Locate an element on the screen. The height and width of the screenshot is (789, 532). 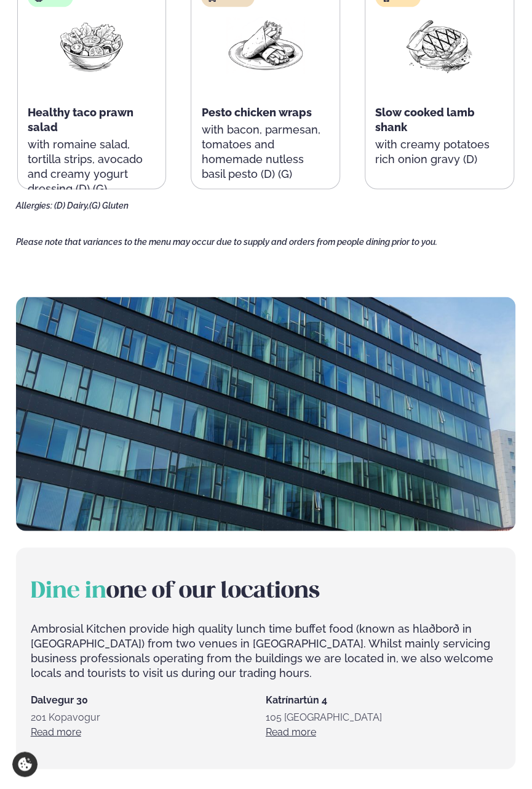
p: with romaine salad, tortilla strips, avocado and creamy yogurt dressing (D) (G) is located at coordinates (91, 166).